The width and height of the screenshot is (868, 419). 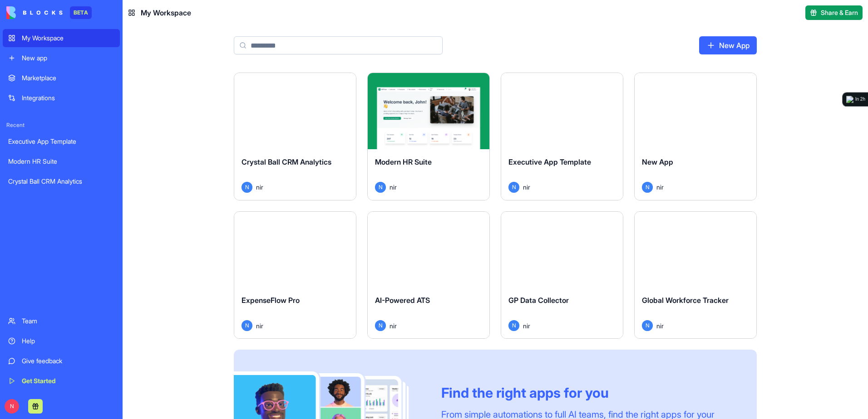 What do you see at coordinates (166, 13) in the screenshot?
I see `span: My Workspace` at bounding box center [166, 13].